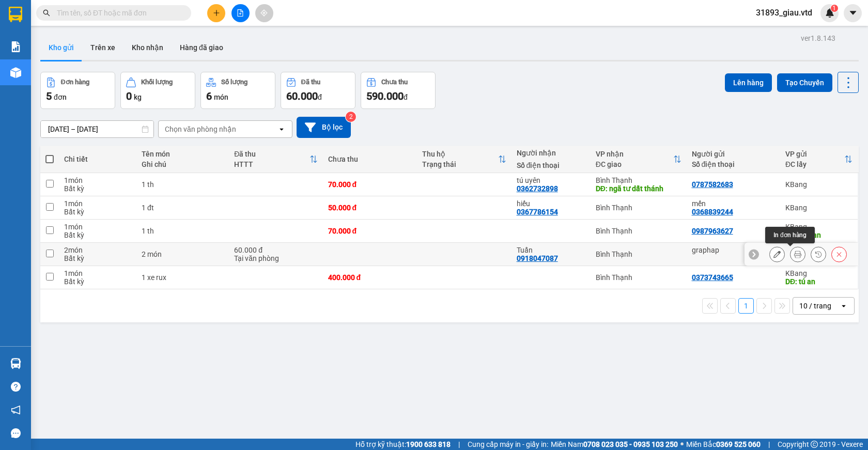  What do you see at coordinates (217, 13) in the screenshot?
I see `span: plus` at bounding box center [217, 13].